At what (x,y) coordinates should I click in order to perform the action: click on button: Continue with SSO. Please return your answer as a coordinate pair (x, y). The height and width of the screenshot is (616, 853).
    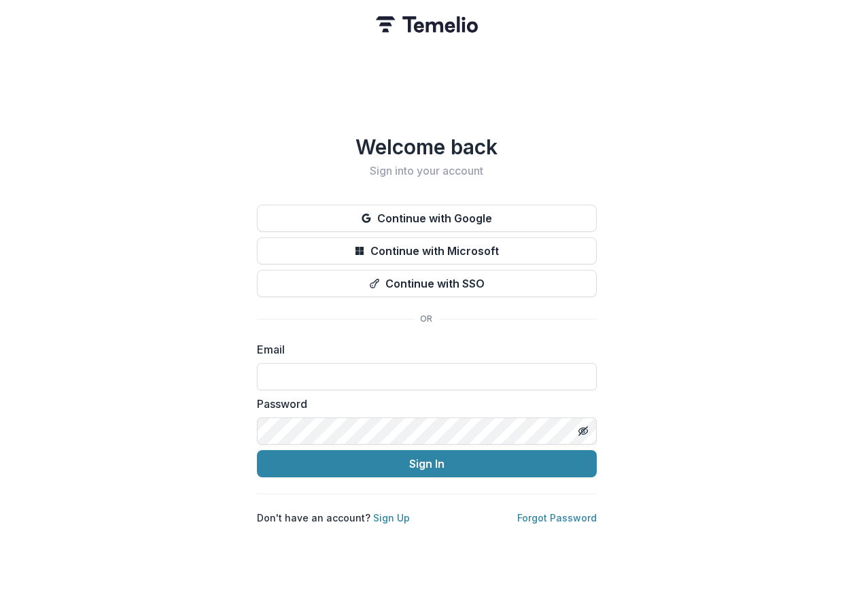
    Looking at the image, I should click on (427, 283).